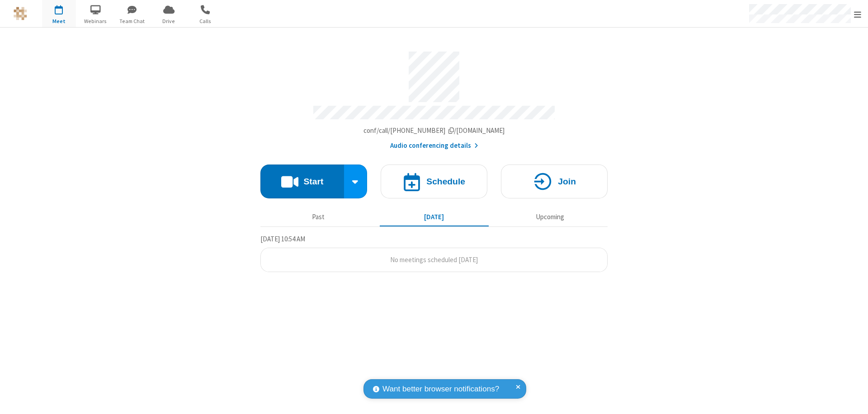 Image resolution: width=868 pixels, height=414 pixels. Describe the element at coordinates (446, 181) in the screenshot. I see `h4: Schedule` at that location.